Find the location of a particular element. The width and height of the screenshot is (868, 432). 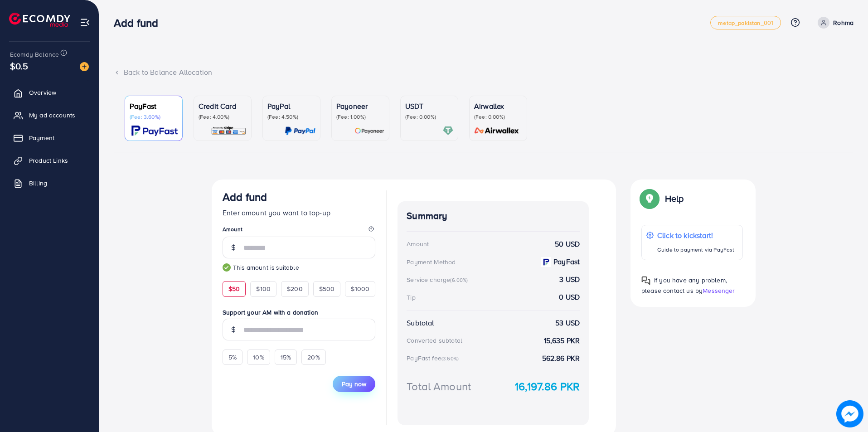

span: metap_pakistan_001 is located at coordinates (746, 22).